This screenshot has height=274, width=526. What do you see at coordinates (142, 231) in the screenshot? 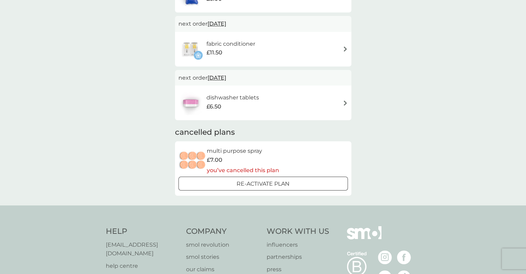
I see `h4: Help` at bounding box center [142, 231].